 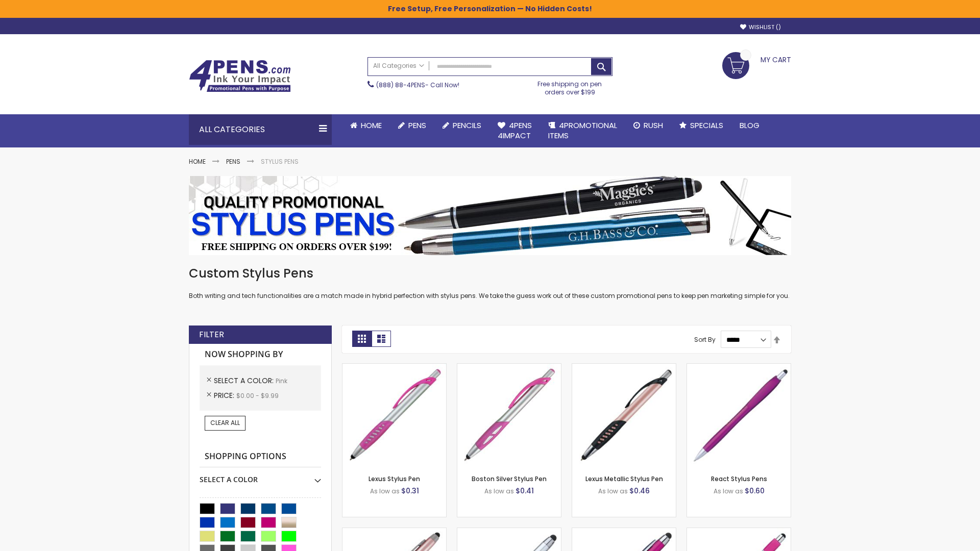 I want to click on a: Pencils, so click(x=462, y=126).